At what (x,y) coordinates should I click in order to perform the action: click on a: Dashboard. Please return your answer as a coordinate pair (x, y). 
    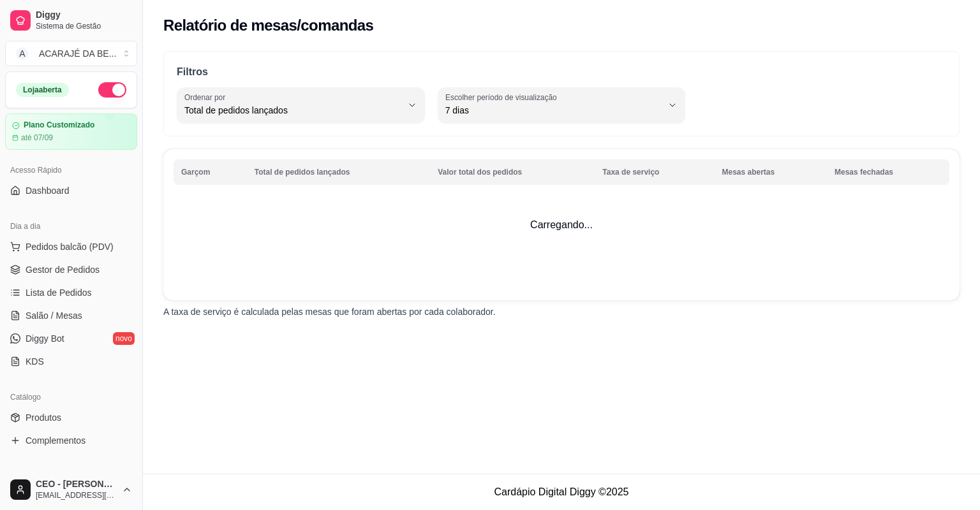
    Looking at the image, I should click on (71, 191).